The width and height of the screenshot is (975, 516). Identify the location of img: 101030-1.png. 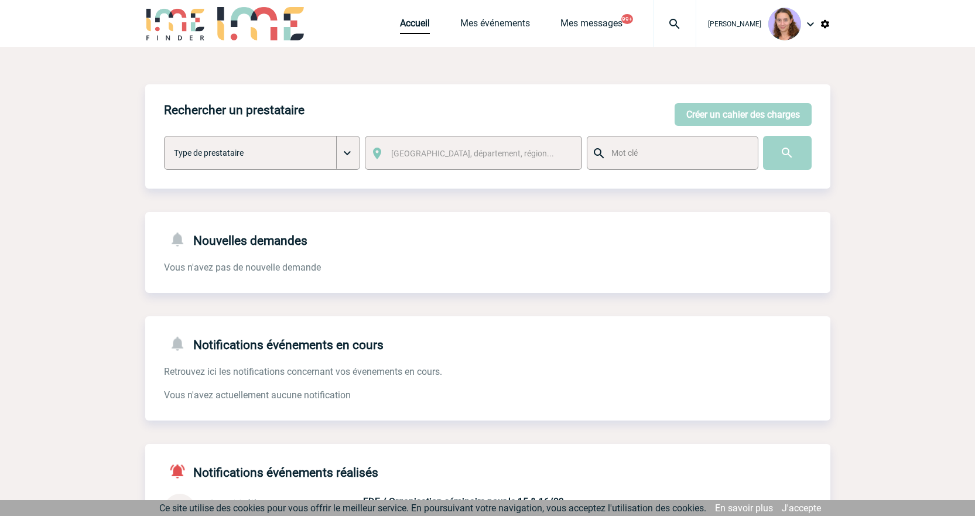
(785, 24).